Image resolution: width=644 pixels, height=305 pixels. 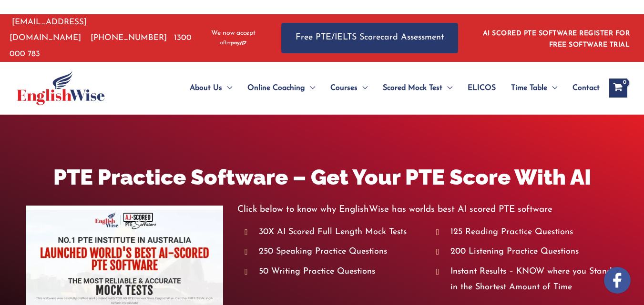 I want to click on aside: Header Widget 1, so click(x=556, y=37).